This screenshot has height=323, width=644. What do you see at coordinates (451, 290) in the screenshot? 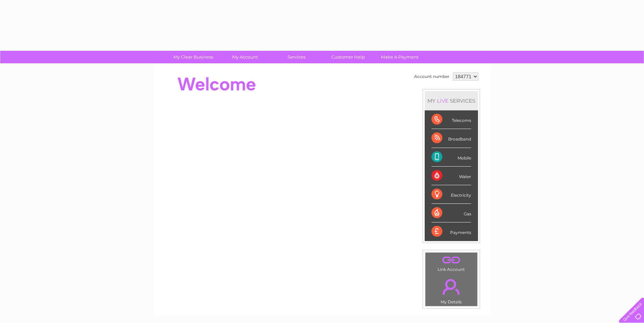
I see `td: My Details` at bounding box center [451, 290].